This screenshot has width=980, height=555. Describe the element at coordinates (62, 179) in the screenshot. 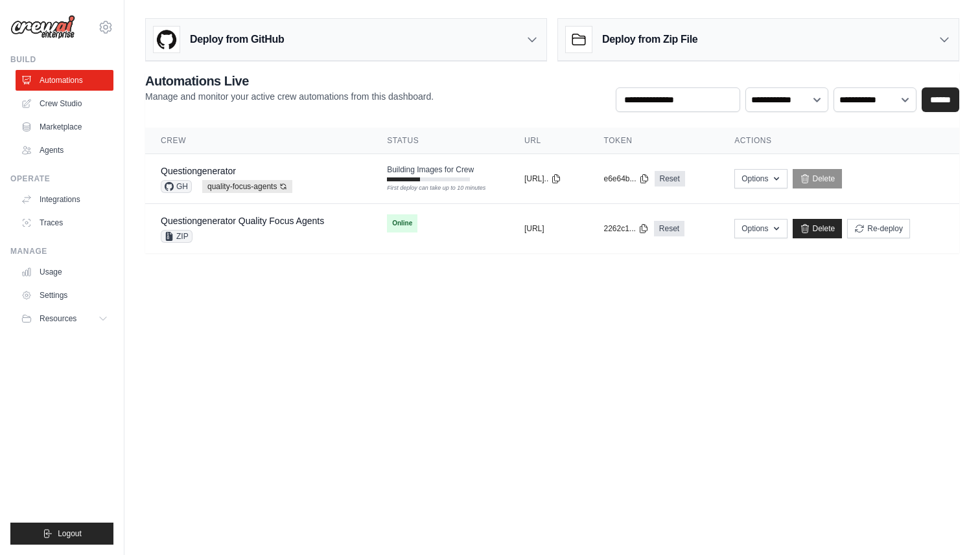

I see `div: Operate` at that location.